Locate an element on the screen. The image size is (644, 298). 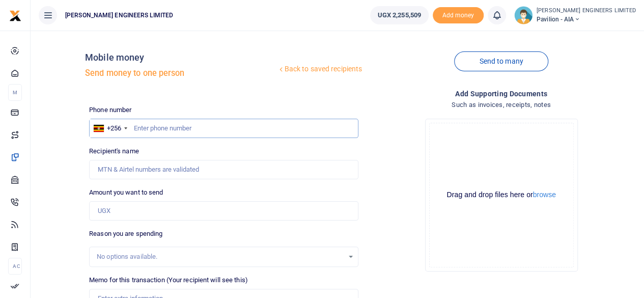
div: No options available. is located at coordinates (220, 257).